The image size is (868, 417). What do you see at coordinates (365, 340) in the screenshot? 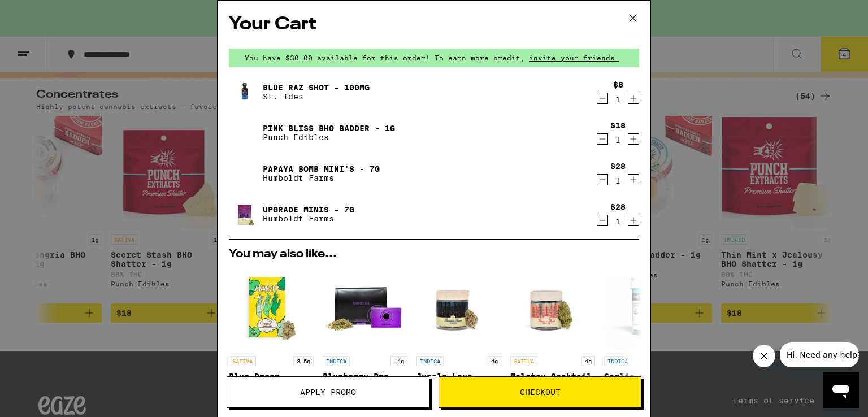
I see `a: Open page for Blueberry Pre-Ground - 14g from Circles Base Camp` at bounding box center [365, 340].